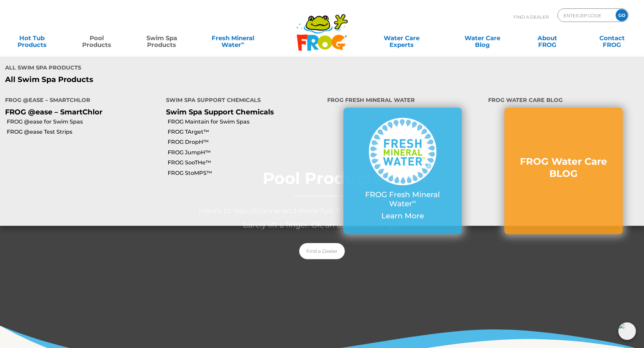 The height and width of the screenshot is (348, 644). What do you see at coordinates (245, 122) in the screenshot?
I see `a: FROG Maintain for Swim Spas` at bounding box center [245, 122].